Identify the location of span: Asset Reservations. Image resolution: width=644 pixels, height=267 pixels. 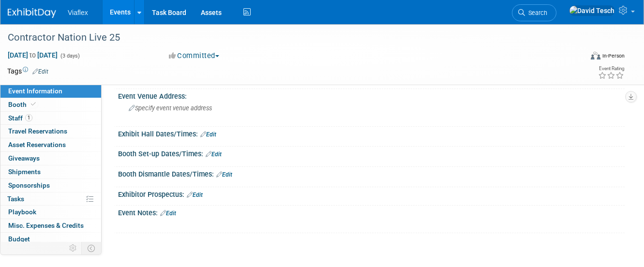
(37, 145).